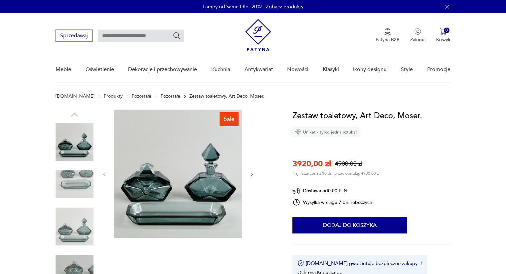 This screenshot has width=506, height=274. What do you see at coordinates (296, 191) in the screenshot?
I see `img: Ikona dostawy` at bounding box center [296, 191].